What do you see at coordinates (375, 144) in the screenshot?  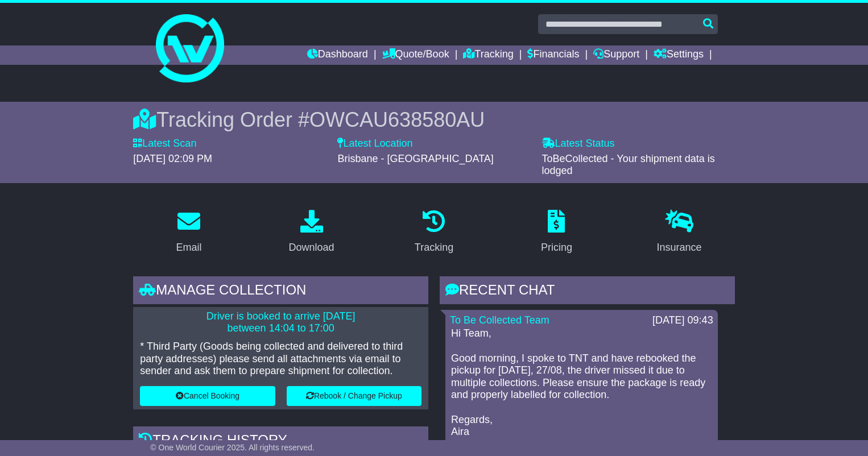 I see `label: Latest Location` at bounding box center [375, 144].